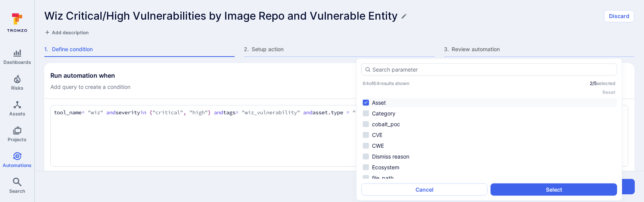  What do you see at coordinates (18, 88) in the screenshot?
I see `span: Risks` at bounding box center [18, 88].